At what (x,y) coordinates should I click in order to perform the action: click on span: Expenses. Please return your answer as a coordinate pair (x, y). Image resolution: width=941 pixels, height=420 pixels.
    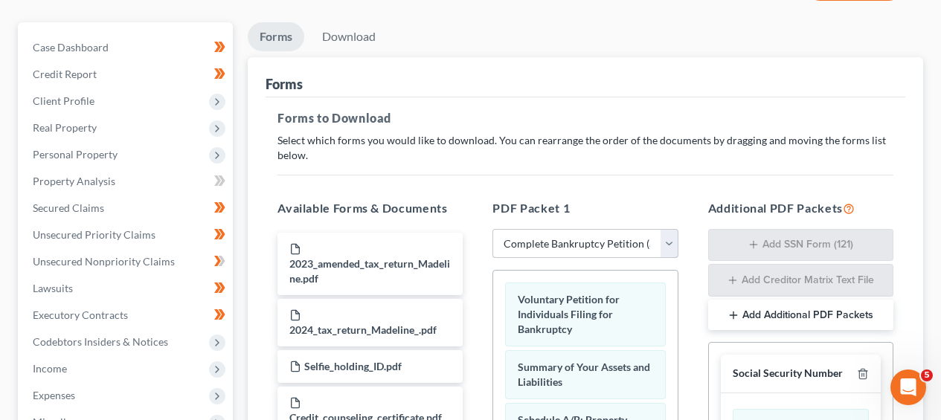
    Looking at the image, I should click on (54, 395).